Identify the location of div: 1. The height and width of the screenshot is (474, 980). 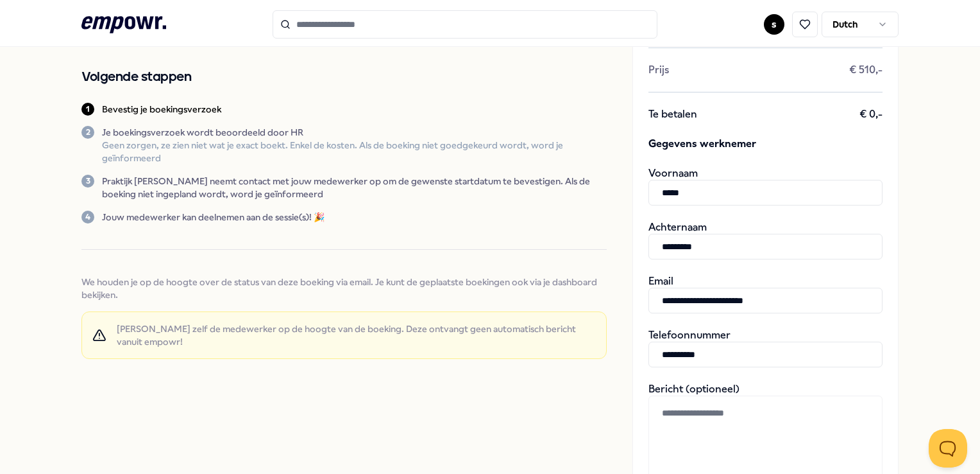
(88, 109).